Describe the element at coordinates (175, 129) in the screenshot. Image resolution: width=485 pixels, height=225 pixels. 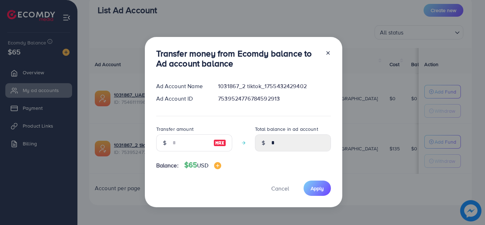
I see `label: Transfer amount` at that location.